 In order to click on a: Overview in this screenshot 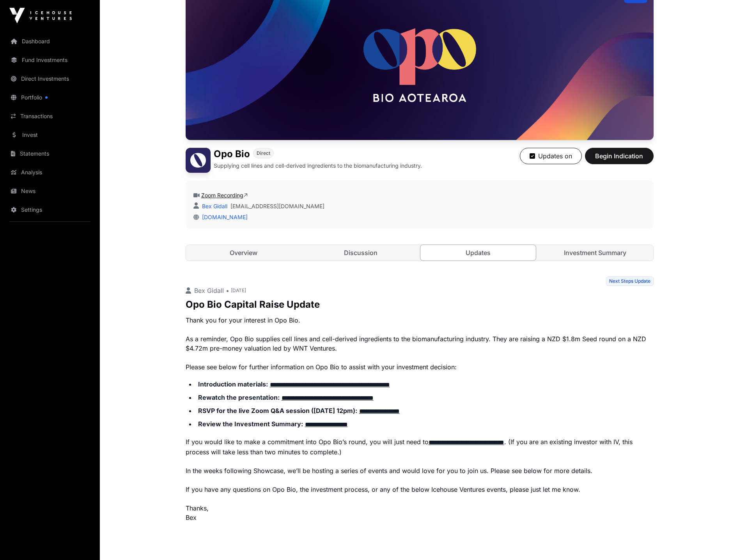, I will do `click(244, 253)`.